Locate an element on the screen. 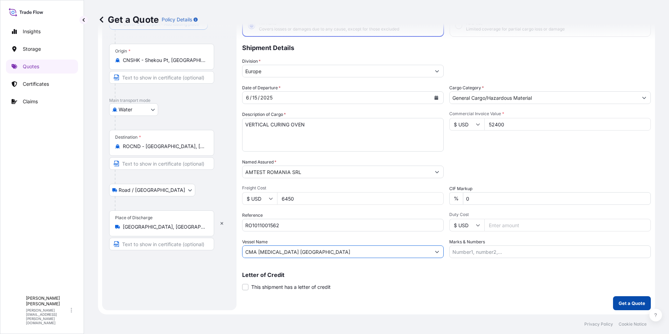 The width and height of the screenshot is (669, 334). p: Insights is located at coordinates (32, 32).